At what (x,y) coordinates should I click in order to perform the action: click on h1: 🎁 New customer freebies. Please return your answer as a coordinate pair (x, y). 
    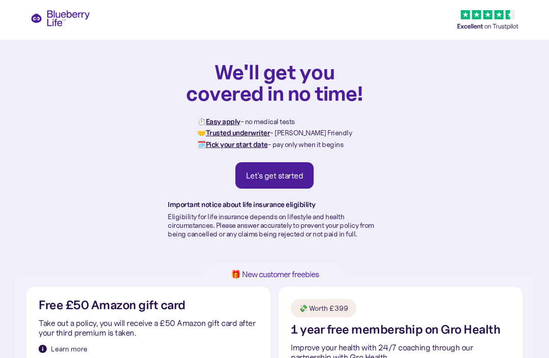
    Looking at the image, I should click on (274, 274).